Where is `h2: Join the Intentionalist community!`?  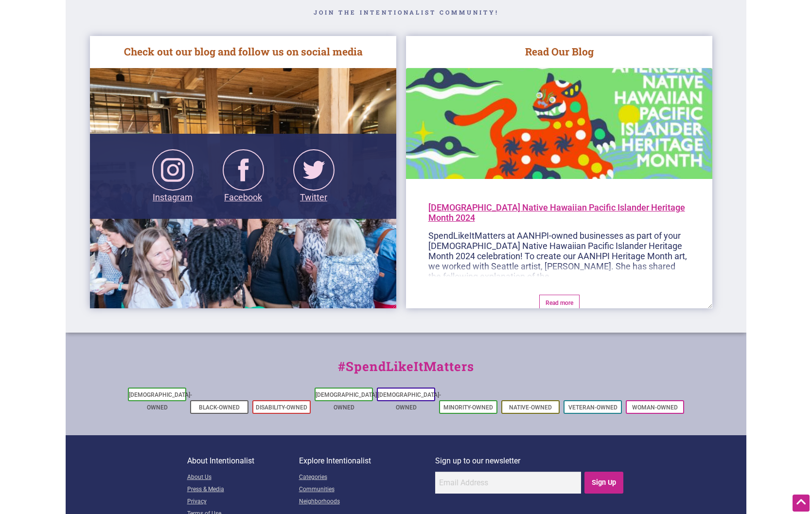 h2: Join the Intentionalist community! is located at coordinates (406, 12).